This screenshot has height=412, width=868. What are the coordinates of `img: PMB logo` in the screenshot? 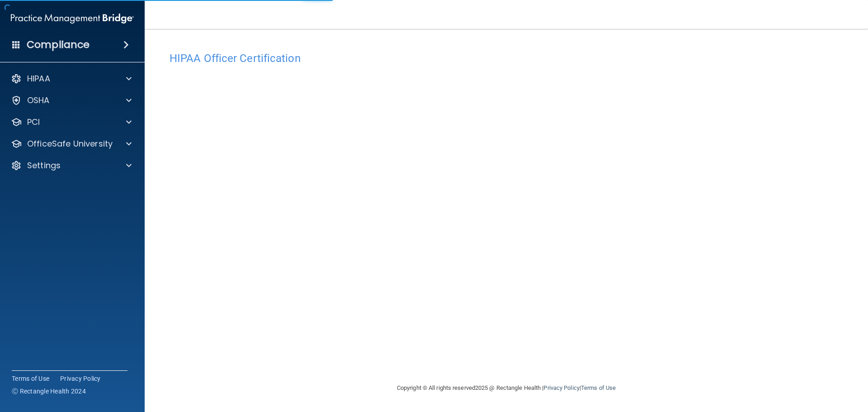 It's located at (72, 19).